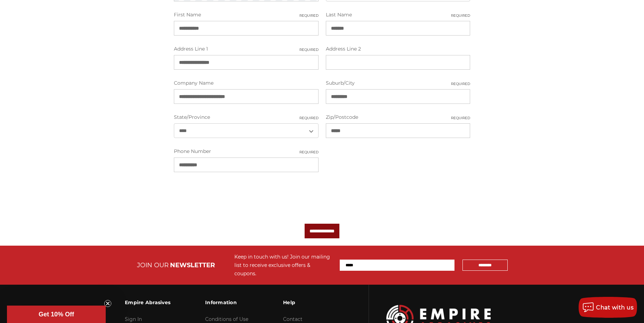 This screenshot has height=323, width=644. I want to click on label: Company Name, so click(246, 83).